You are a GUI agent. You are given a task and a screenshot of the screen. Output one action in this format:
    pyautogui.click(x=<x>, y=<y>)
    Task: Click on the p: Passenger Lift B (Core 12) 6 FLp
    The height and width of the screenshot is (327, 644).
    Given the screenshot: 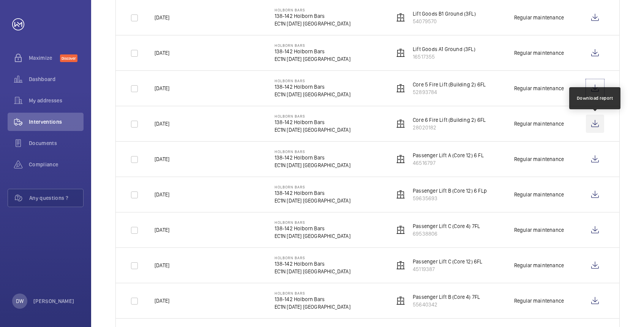 What is the action you would take?
    pyautogui.click(x=450, y=191)
    